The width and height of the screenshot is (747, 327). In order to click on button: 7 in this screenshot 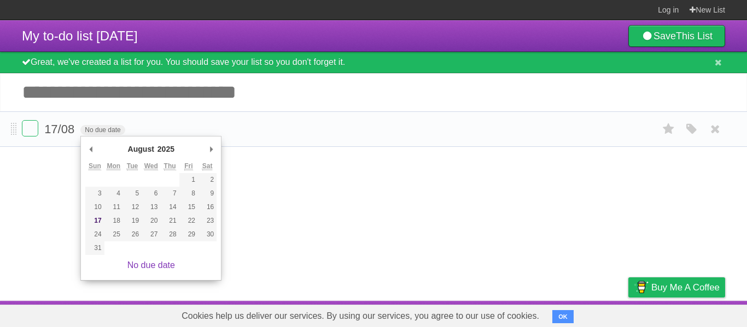, I will do `click(169, 194)`.